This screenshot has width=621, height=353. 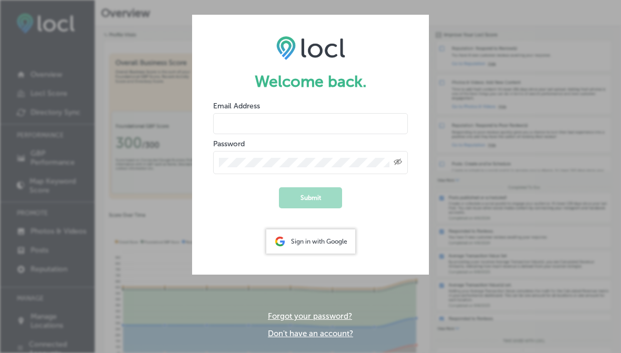 I want to click on h1: Welcome back., so click(x=311, y=82).